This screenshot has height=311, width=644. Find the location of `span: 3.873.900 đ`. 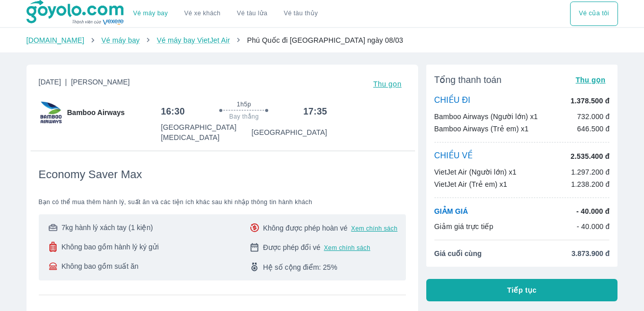

span: 3.873.900 đ is located at coordinates (591, 254).